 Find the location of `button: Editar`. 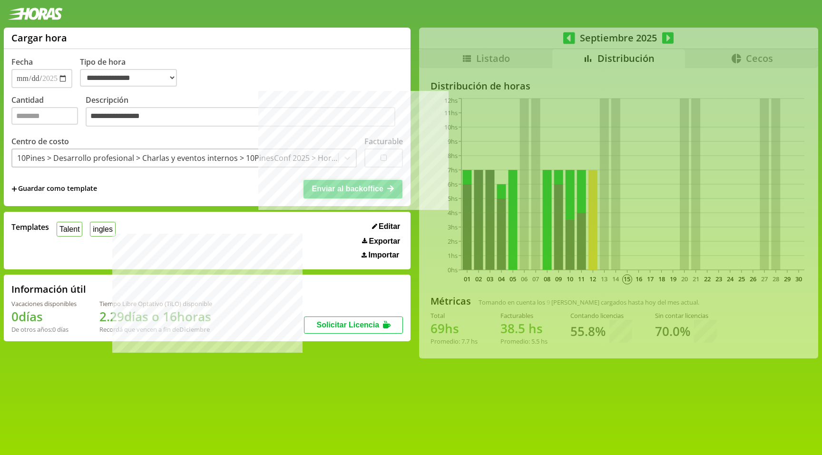

button: Editar is located at coordinates (386, 226).